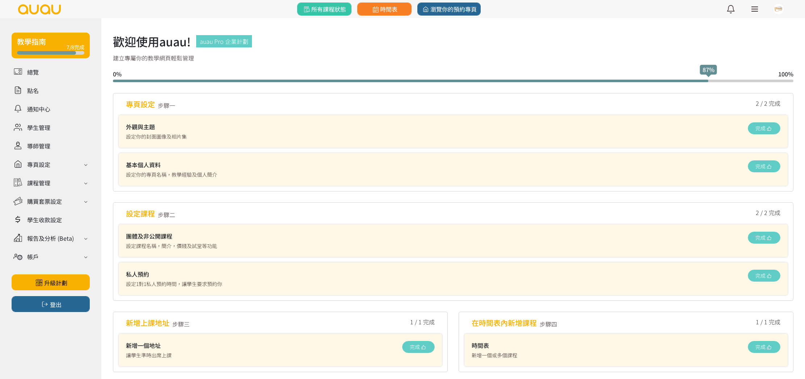 Image resolution: width=805 pixels, height=379 pixels. I want to click on div: 讓學生準時出席上課, so click(149, 355).